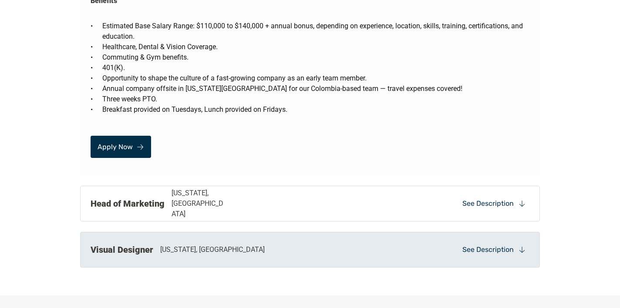  What do you see at coordinates (315, 78) in the screenshot?
I see `p: Opportunity to shape the culture of a fast-growing company as an early team member.` at bounding box center [315, 78].